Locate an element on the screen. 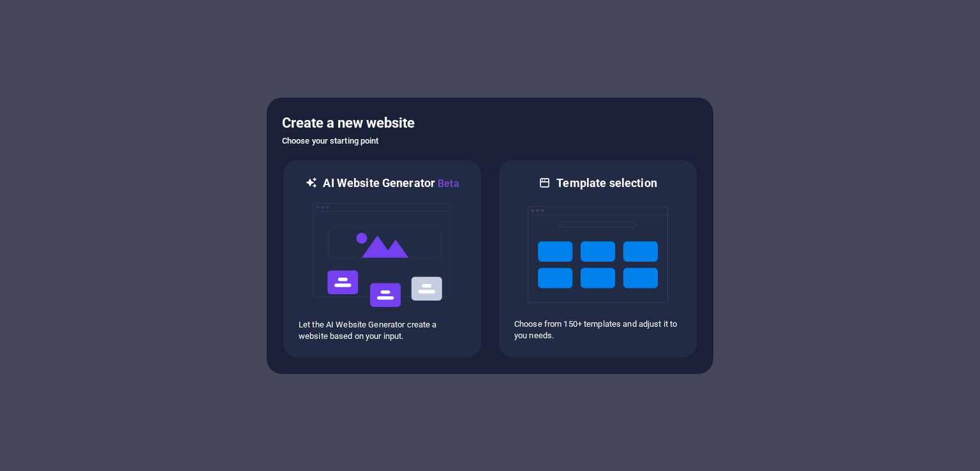 The width and height of the screenshot is (980, 471). p: Choose from 150+ templates and adjust it to you needs. is located at coordinates (598, 330).